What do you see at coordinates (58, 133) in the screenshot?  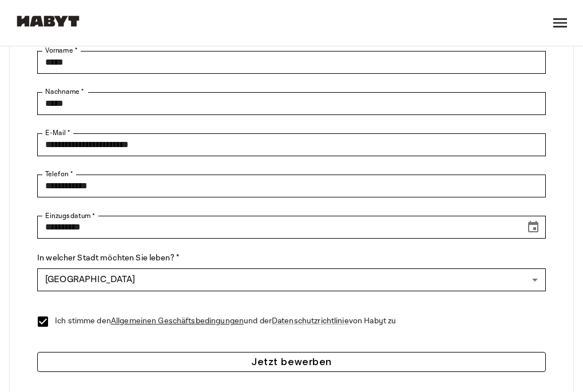 I see `label: E-Mail *` at bounding box center [58, 133].